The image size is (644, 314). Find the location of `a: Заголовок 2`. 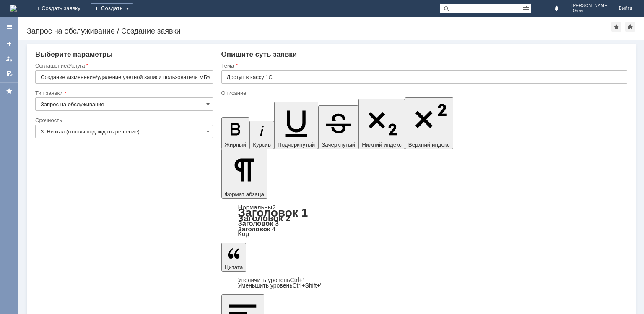

a: Заголовок 2 is located at coordinates (264, 218).